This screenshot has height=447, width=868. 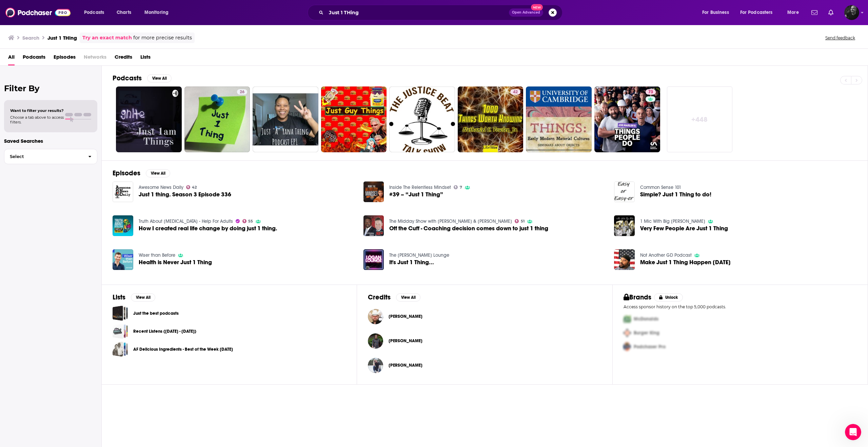 What do you see at coordinates (628, 120) in the screenshot?
I see `a: 73` at bounding box center [628, 120].